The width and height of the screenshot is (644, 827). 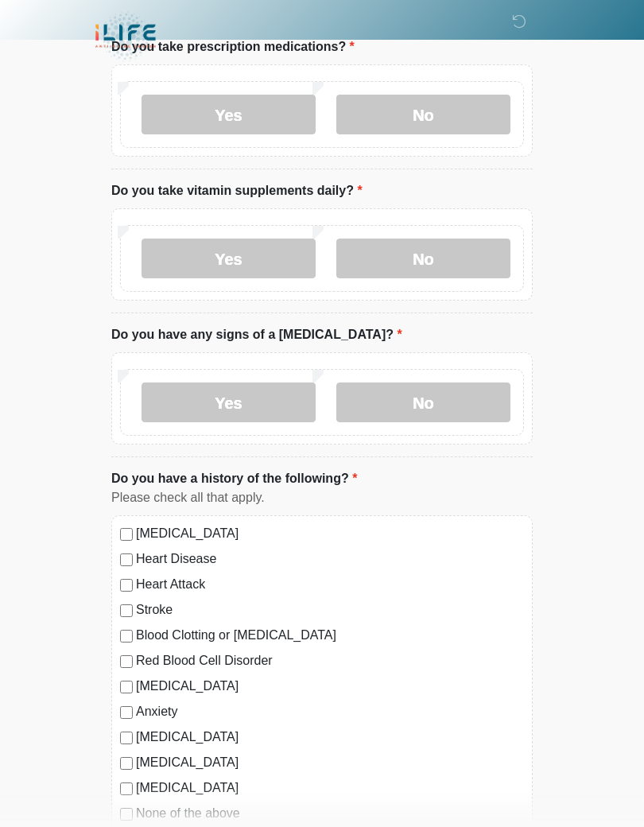 I want to click on input: Anxiety, so click(x=127, y=713).